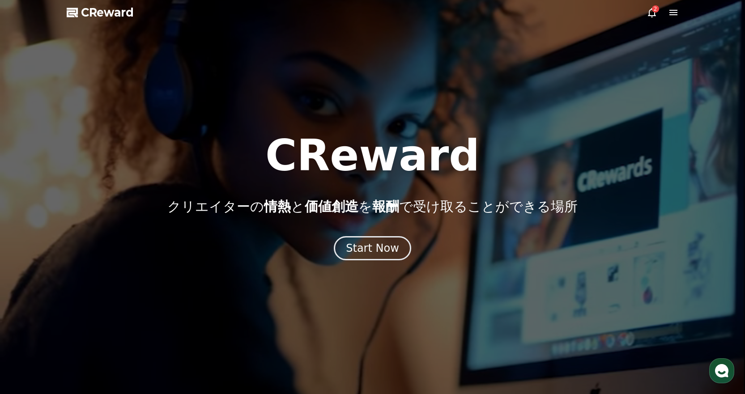 The image size is (745, 394). I want to click on a: Settings, so click(144, 295).